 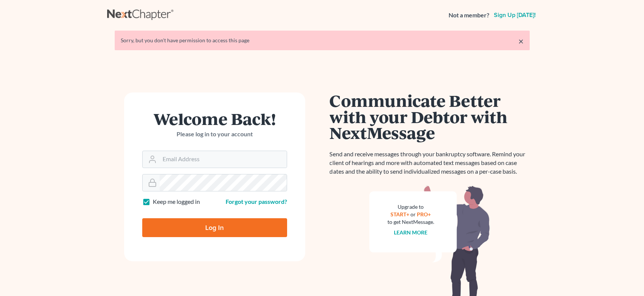 What do you see at coordinates (215, 134) in the screenshot?
I see `p: Please log in to your account` at bounding box center [215, 134].